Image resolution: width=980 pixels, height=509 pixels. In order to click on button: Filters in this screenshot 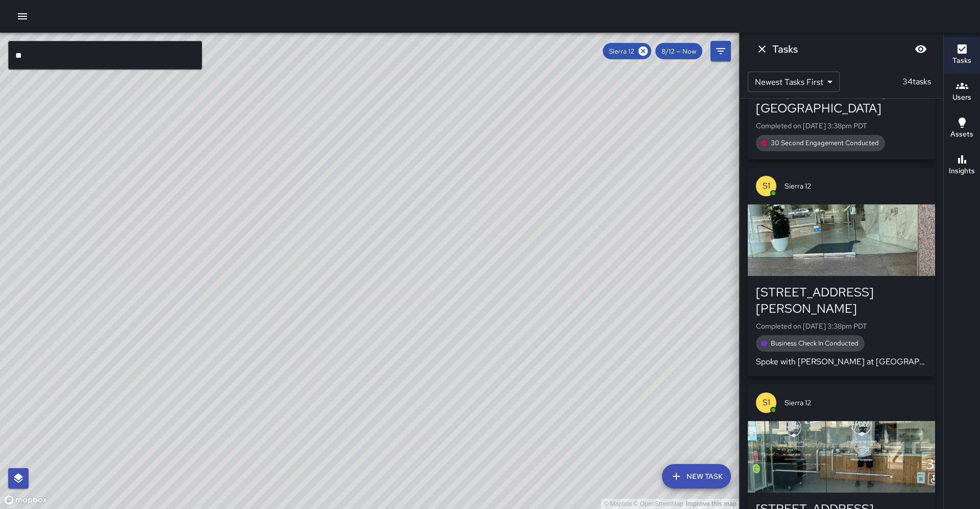, I will do `click(720, 51)`.